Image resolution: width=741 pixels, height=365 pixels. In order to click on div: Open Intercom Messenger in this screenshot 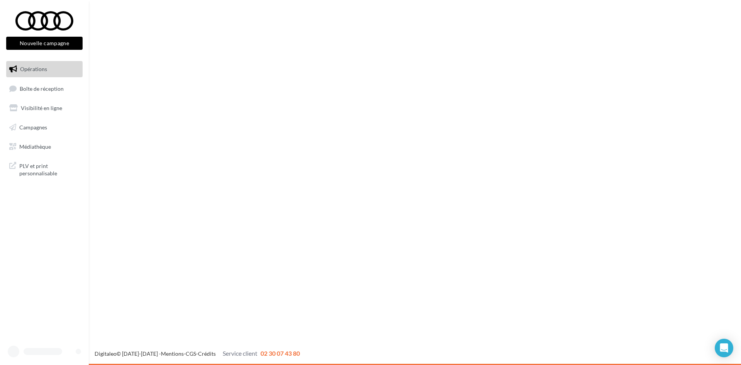, I will do `click(724, 348)`.